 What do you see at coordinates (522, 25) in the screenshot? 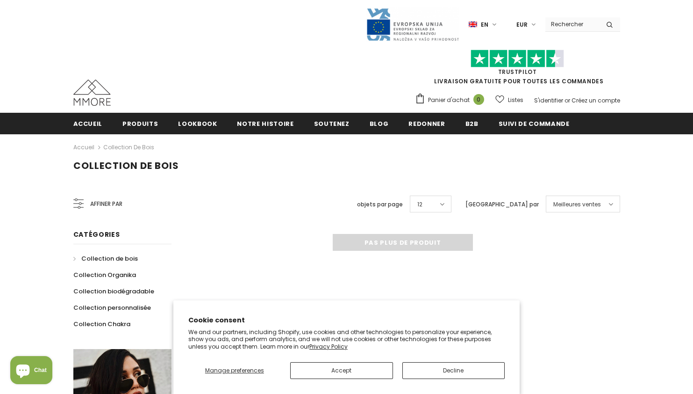
I see `span: EUR` at bounding box center [522, 25].